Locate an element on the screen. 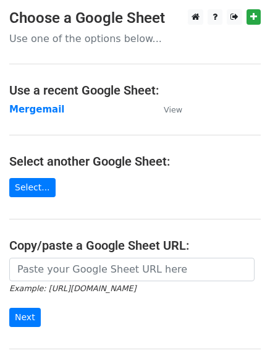 This screenshot has width=270, height=361. h4: Copy/paste a Google Sheet URL: is located at coordinates (135, 245).